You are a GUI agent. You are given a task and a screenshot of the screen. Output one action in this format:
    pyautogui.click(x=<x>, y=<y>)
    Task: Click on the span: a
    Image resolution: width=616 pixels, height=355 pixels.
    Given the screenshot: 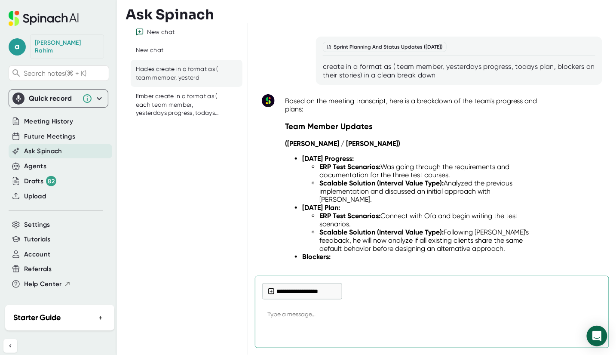 What is the action you would take?
    pyautogui.click(x=17, y=47)
    